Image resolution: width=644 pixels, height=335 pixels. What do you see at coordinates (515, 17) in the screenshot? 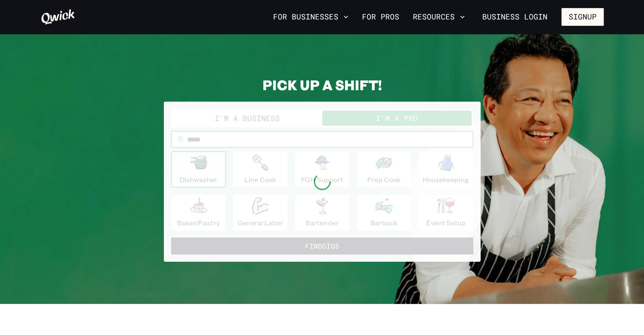
I see `a: Business Login` at bounding box center [515, 17].